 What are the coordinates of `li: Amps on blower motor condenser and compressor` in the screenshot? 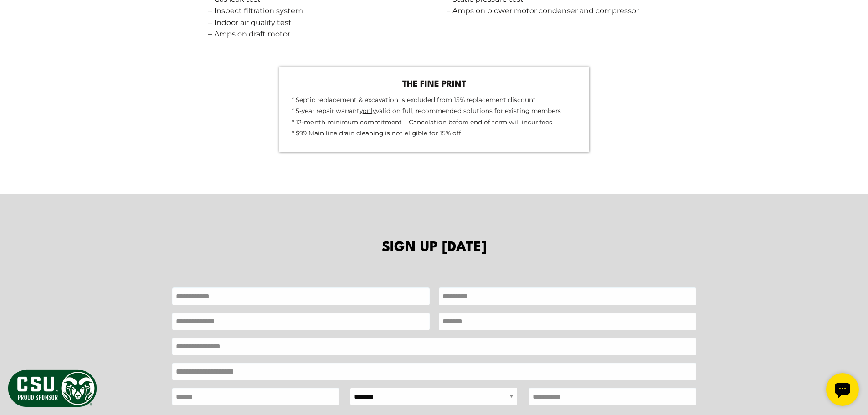 It's located at (553, 11).